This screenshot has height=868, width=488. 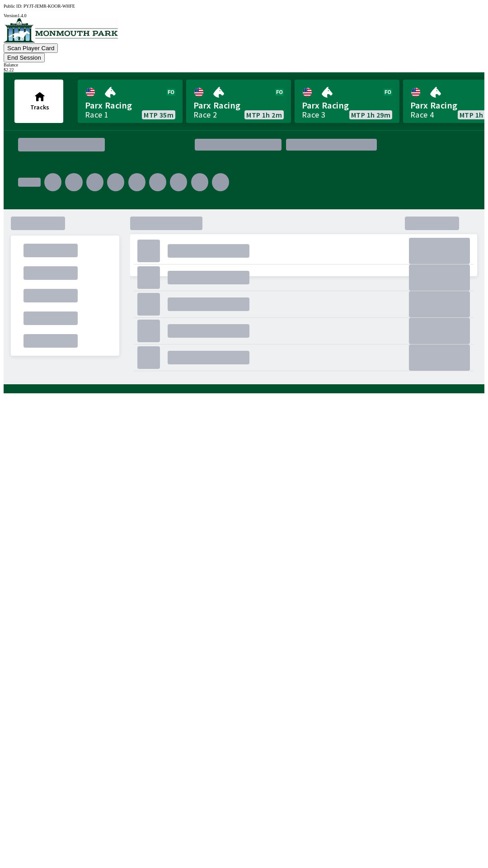 What do you see at coordinates (31, 48) in the screenshot?
I see `button: Scan Player Card` at bounding box center [31, 48].